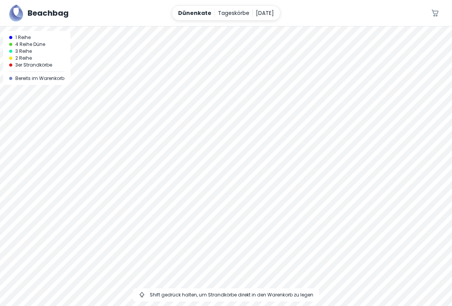 Image resolution: width=452 pixels, height=306 pixels. Describe the element at coordinates (48, 13) in the screenshot. I see `h5: Beachbag` at that location.